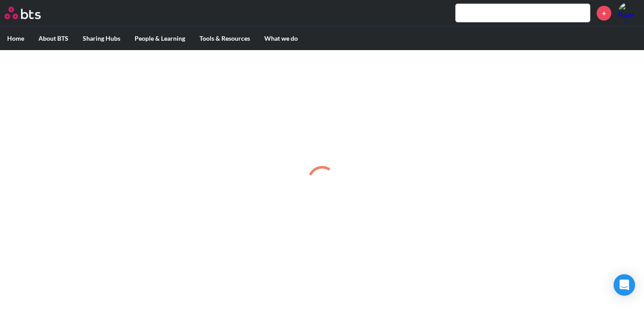  I want to click on img: BTS Logo, so click(23, 13).